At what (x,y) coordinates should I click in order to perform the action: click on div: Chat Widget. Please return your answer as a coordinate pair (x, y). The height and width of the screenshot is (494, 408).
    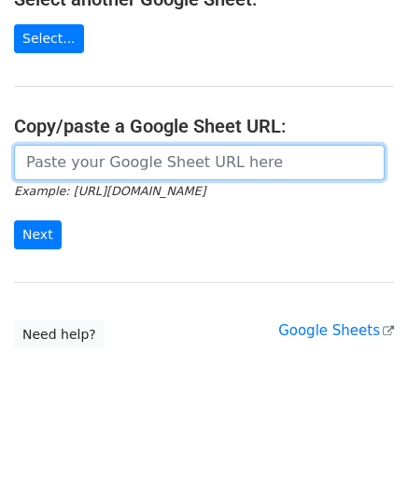
    Looking at the image, I should click on (361, 449).